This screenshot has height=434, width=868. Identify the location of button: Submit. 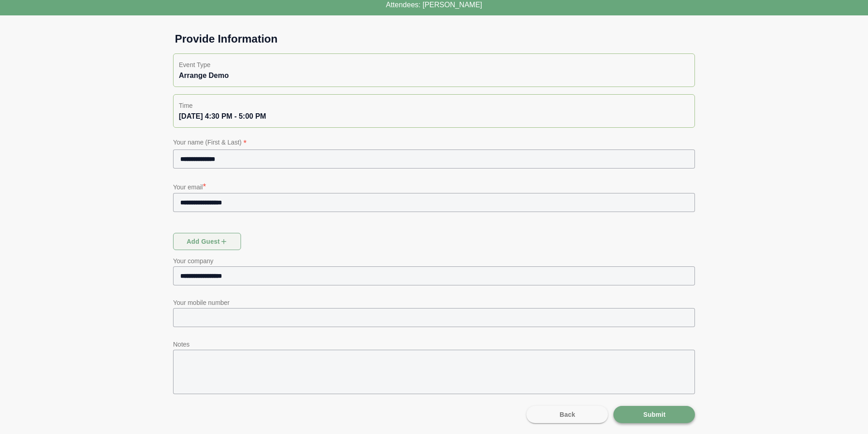
(654, 415).